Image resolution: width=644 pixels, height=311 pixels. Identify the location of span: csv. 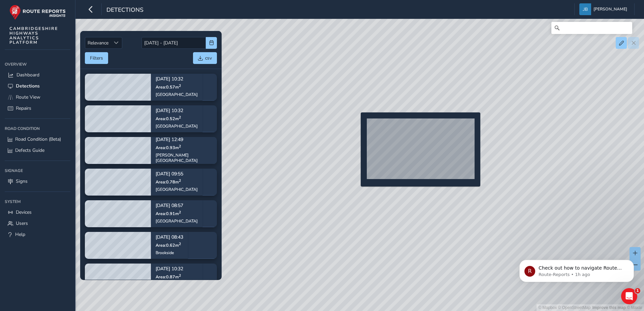
(209, 58).